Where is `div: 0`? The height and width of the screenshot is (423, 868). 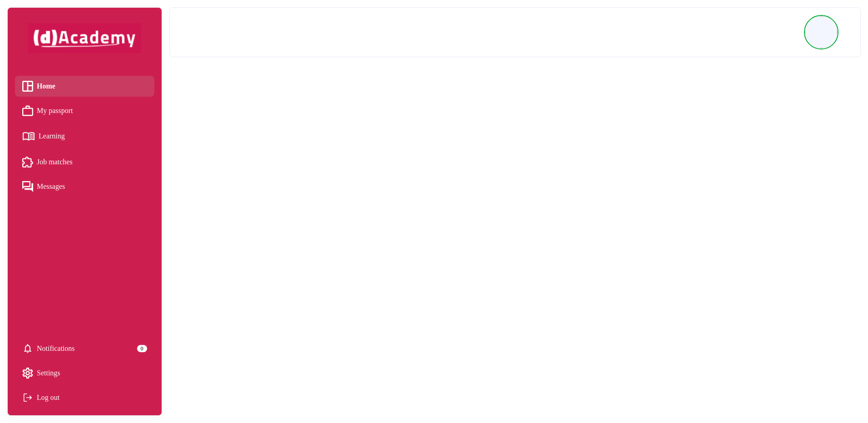 div: 0 is located at coordinates (142, 348).